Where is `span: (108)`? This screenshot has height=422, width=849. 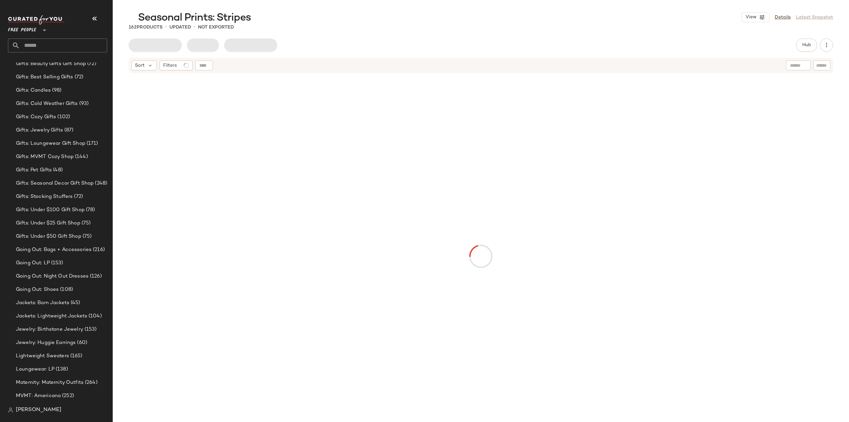 span: (108) is located at coordinates (66, 289).